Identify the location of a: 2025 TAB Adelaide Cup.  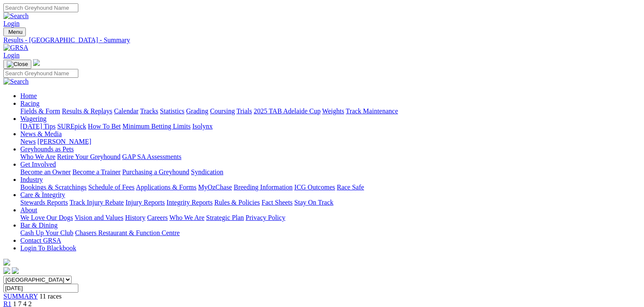
(287, 110).